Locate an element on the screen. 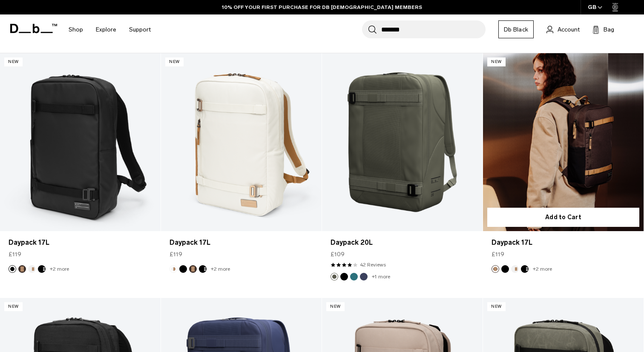  nav: Main Navigation is located at coordinates (109, 29).